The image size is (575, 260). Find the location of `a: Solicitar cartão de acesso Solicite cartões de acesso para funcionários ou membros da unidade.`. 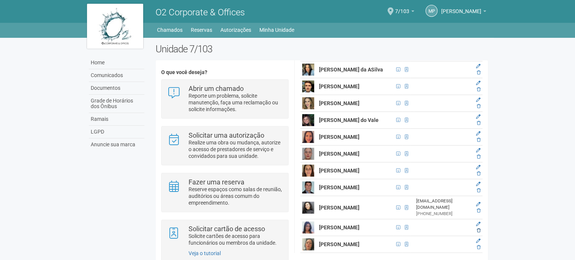

a: Solicitar cartão de acesso Solicite cartões de acesso para funcionários ou membros da unidade. is located at coordinates (224, 236).